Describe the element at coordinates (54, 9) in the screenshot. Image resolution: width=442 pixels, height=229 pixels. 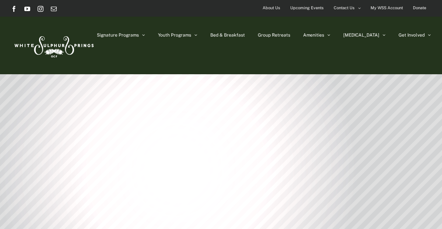
I see `a: Email` at that location.